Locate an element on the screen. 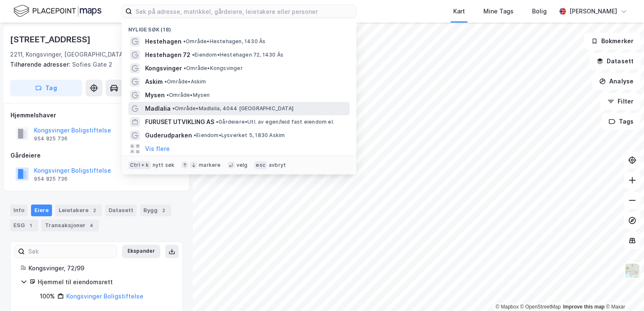 The width and height of the screenshot is (644, 311). span: Madlalia is located at coordinates (158, 108).